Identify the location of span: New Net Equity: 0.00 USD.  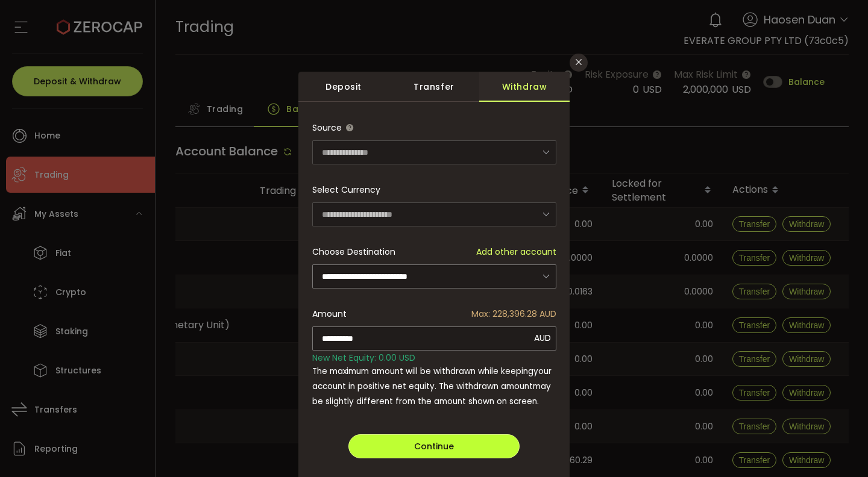
(364, 358).